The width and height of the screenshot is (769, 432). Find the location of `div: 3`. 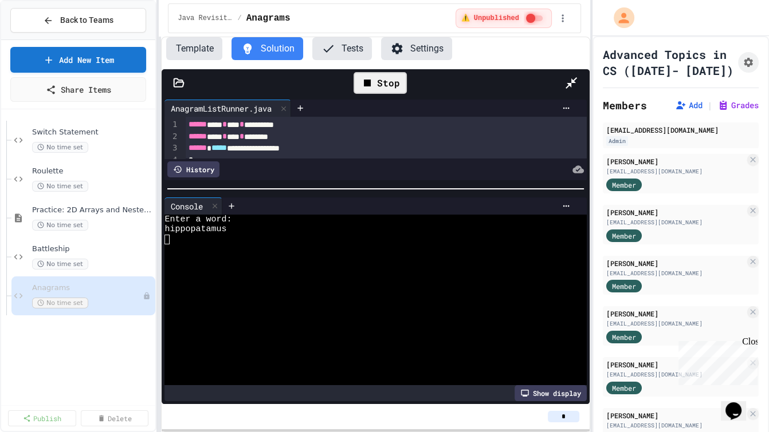

div: 3 is located at coordinates (171, 148).